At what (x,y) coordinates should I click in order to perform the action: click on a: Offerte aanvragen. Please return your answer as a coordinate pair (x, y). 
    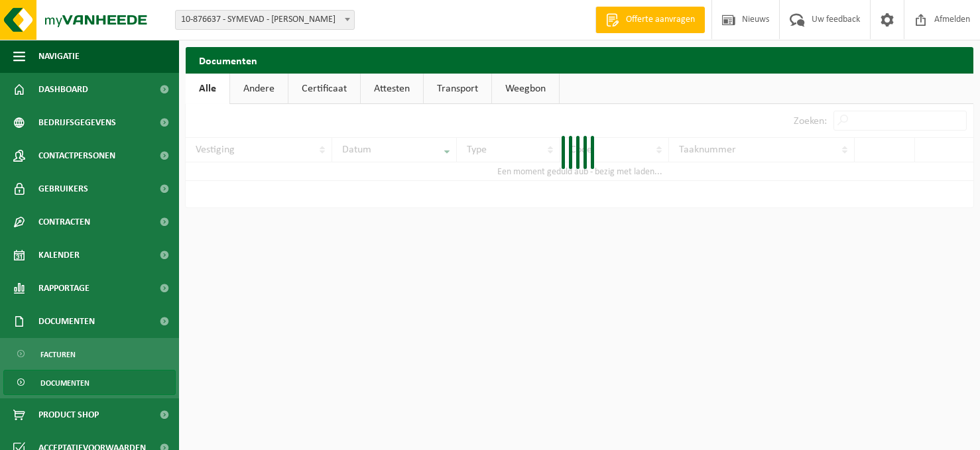
    Looking at the image, I should click on (650, 20).